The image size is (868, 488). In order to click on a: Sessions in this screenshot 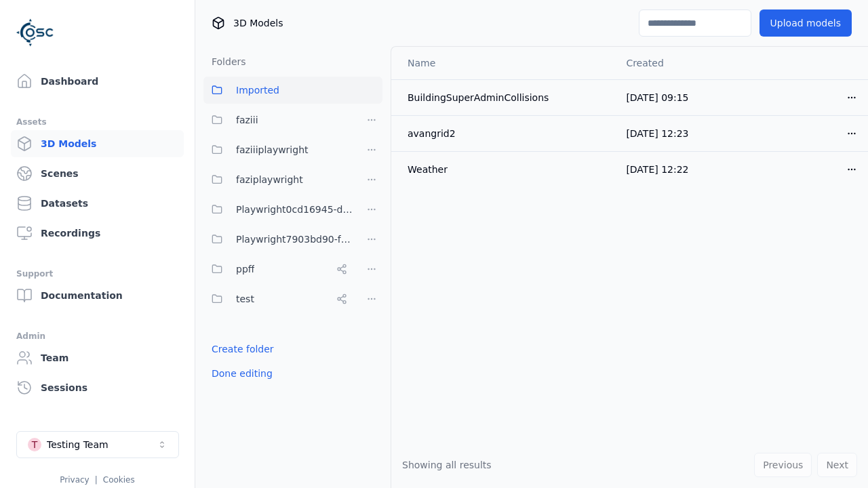, I will do `click(97, 388)`.